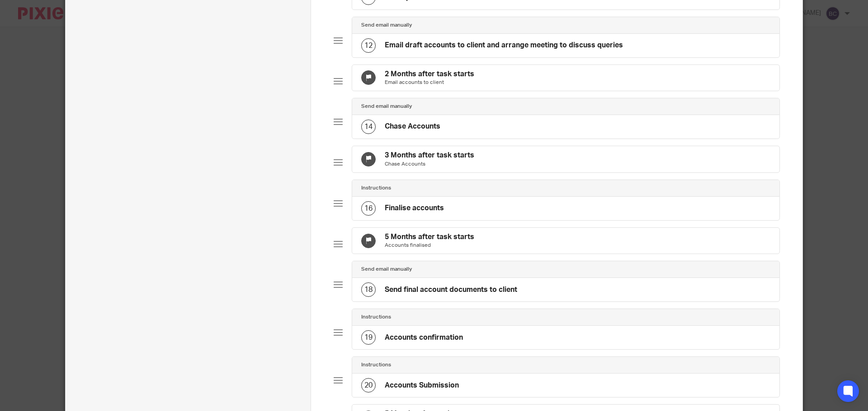 The height and width of the screenshot is (411, 868). Describe the element at coordinates (429, 237) in the screenshot. I see `h4: 5 Months after task starts` at that location.